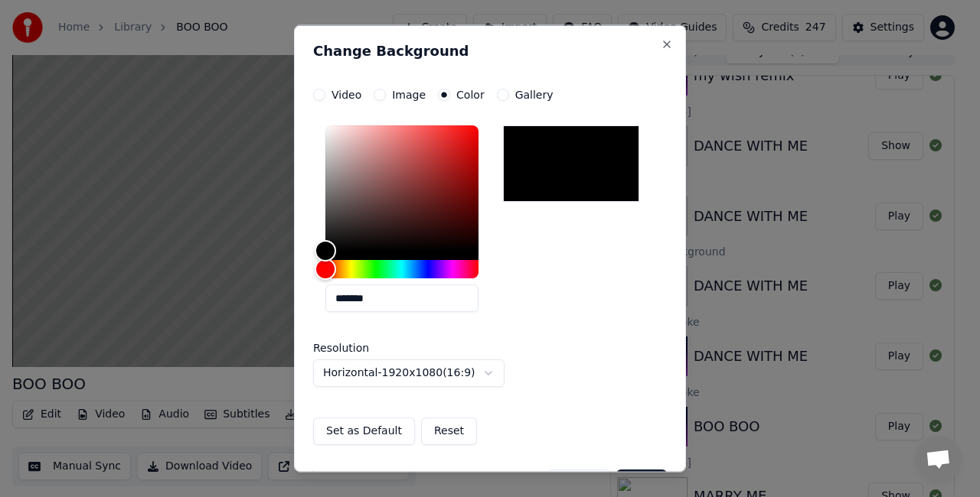  Describe the element at coordinates (448, 431) in the screenshot. I see `button: Reset` at that location.